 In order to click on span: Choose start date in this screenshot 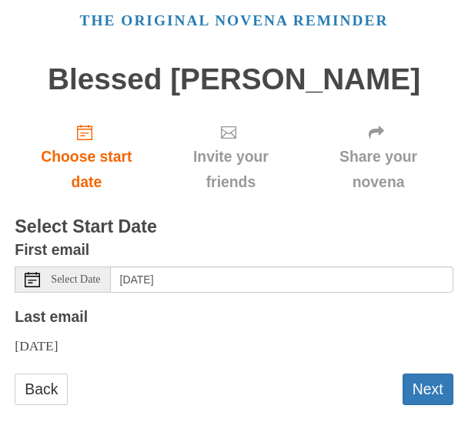, I will do `click(86, 169)`.